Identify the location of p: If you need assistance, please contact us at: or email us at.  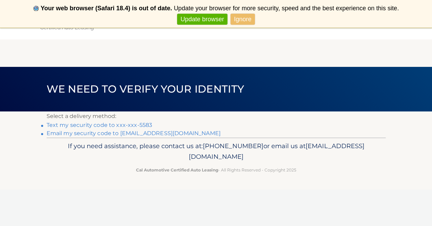
(216, 151).